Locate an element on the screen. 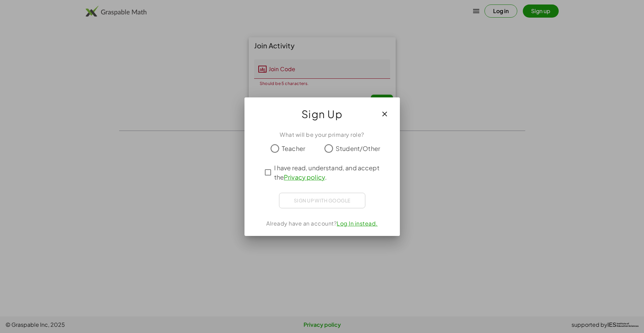 Image resolution: width=644 pixels, height=333 pixels. span: Sign Up is located at coordinates (322, 114).